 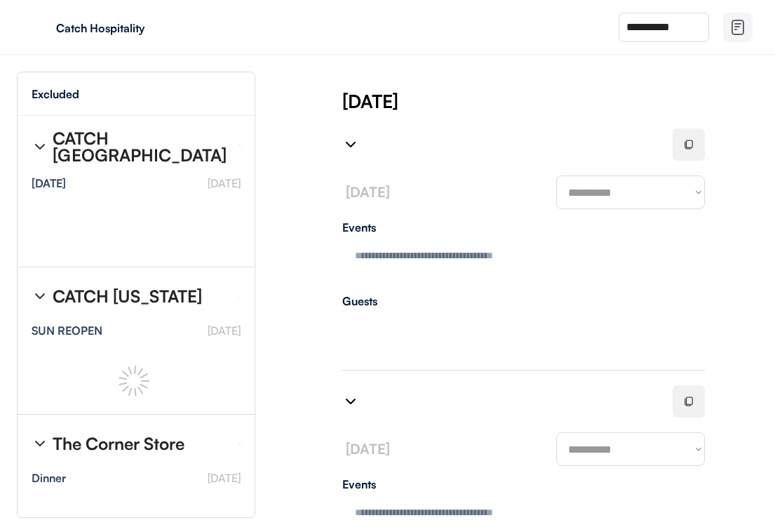 I want to click on img: yH5BAEAAAAALAAAAAABAAEAAAIBRAA7, so click(x=40, y=27).